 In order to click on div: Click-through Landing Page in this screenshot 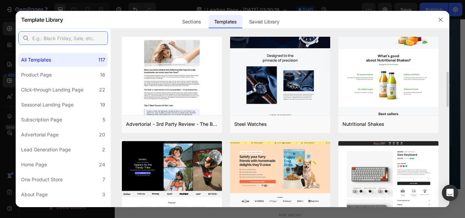, I will do `click(52, 90)`.